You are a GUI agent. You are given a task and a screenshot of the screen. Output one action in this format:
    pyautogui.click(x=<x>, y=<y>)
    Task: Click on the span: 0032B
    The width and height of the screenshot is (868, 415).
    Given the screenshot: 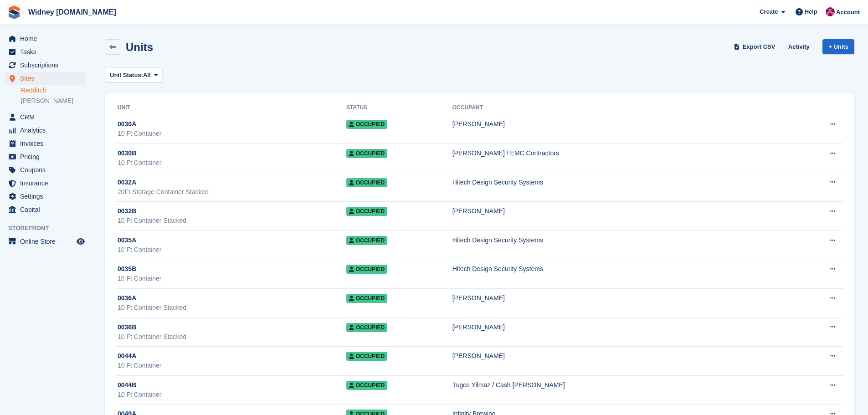 What is the action you would take?
    pyautogui.click(x=127, y=211)
    